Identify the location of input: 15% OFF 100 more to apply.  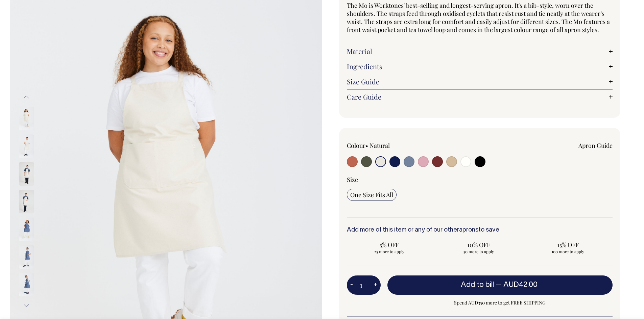
(568, 247).